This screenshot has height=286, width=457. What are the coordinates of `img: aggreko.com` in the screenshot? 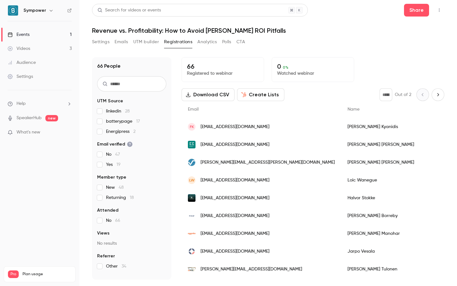 It's located at (192, 233).